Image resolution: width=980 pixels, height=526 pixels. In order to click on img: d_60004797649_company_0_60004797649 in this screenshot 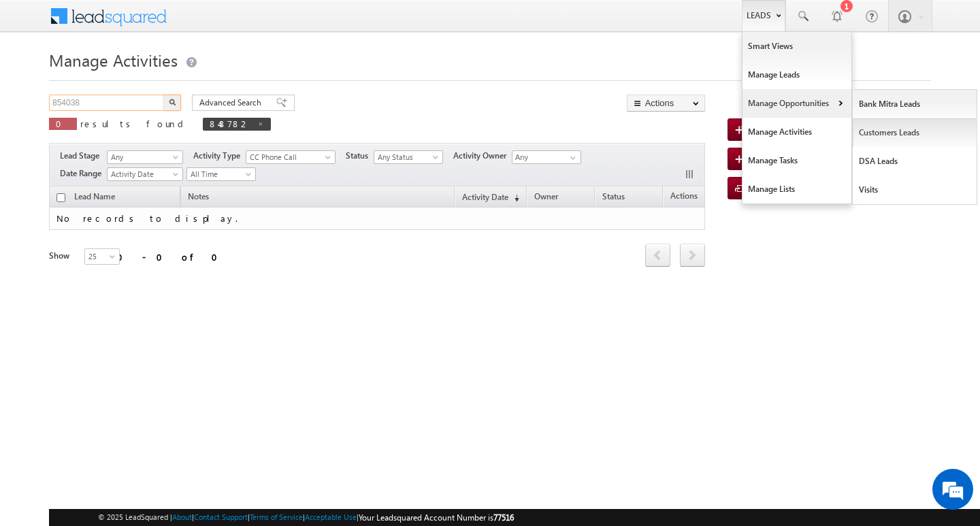, I will do `click(40, 80)`.